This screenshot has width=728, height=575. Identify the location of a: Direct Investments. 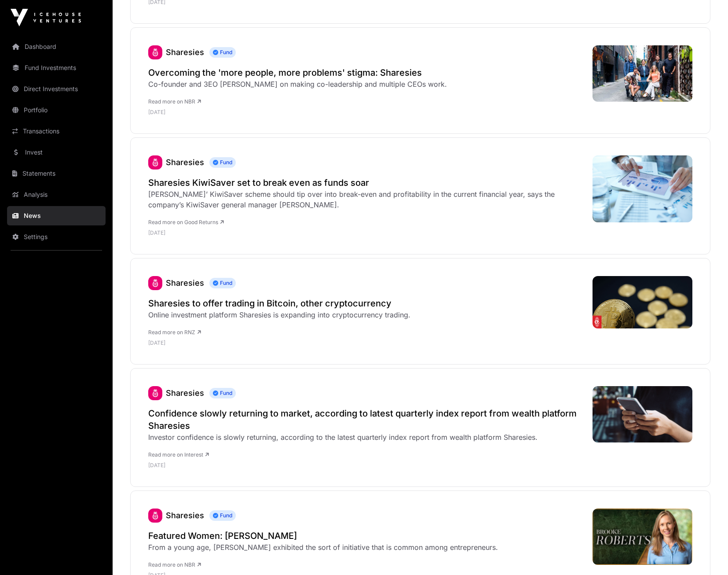
(56, 89).